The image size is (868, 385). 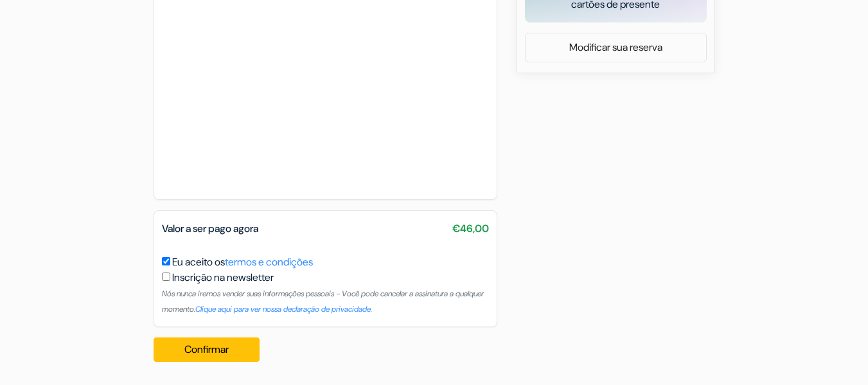 I want to click on button: Confirmar, so click(x=207, y=350).